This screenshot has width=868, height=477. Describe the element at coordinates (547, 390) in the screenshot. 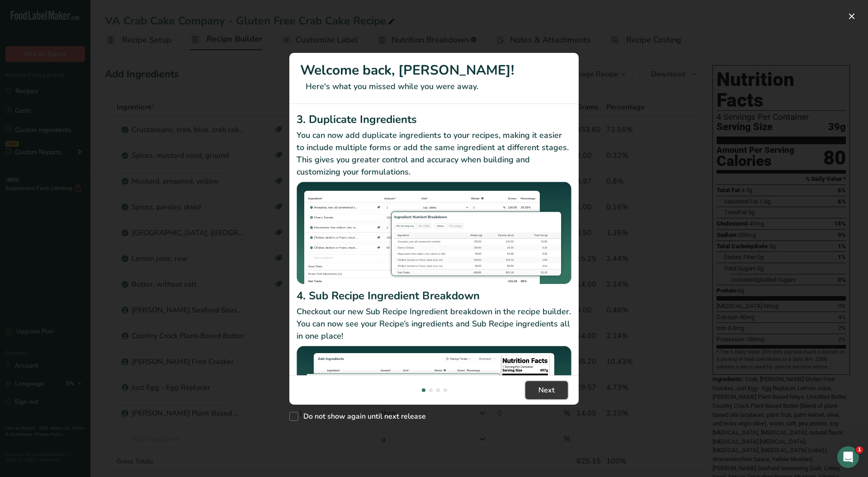

I see `span: Next` at that location.